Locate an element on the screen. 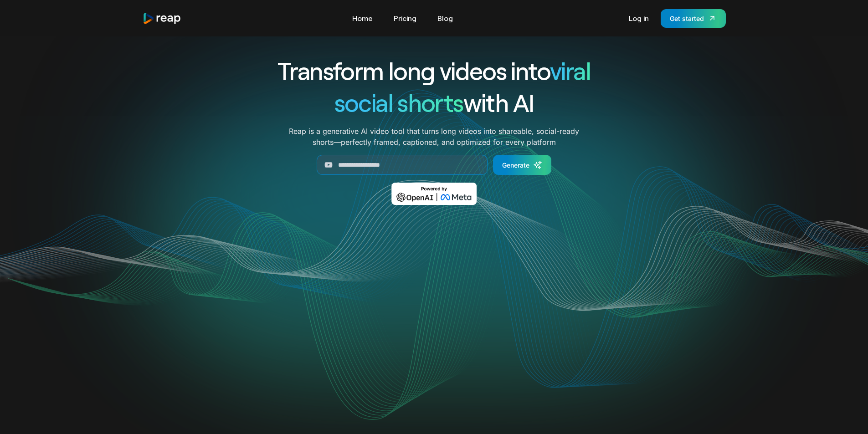 The image size is (868, 434). a: Blog is located at coordinates (445, 18).